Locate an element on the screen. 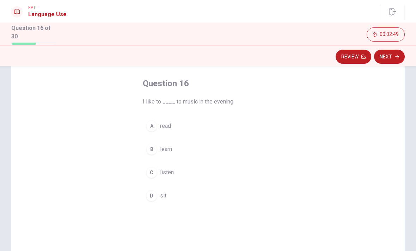 The height and width of the screenshot is (251, 416). button: Clisten is located at coordinates (208, 173).